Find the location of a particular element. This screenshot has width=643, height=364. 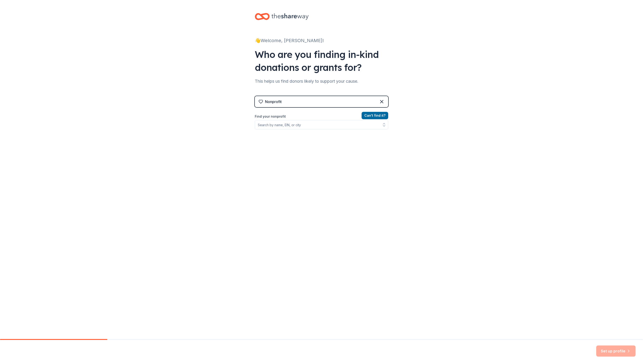

label: Find your nonprofit is located at coordinates (322, 116).